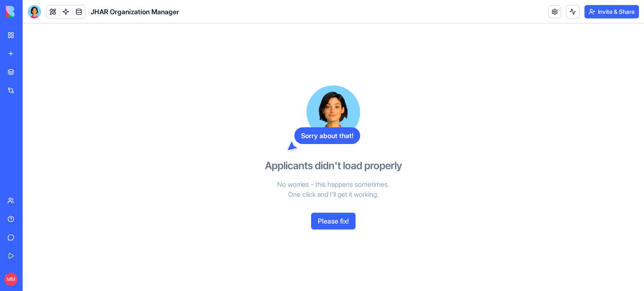 This screenshot has height=291, width=644. What do you see at coordinates (135, 12) in the screenshot?
I see `span: JHAR Organization Manager` at bounding box center [135, 12].